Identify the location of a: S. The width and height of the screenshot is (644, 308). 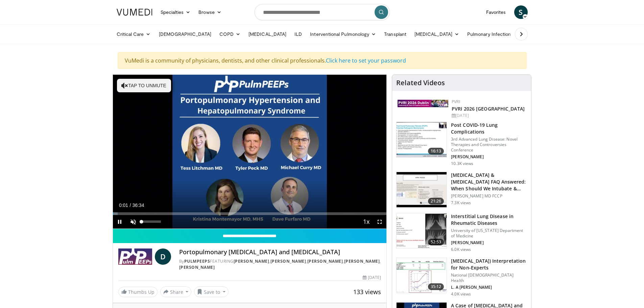
(521, 12).